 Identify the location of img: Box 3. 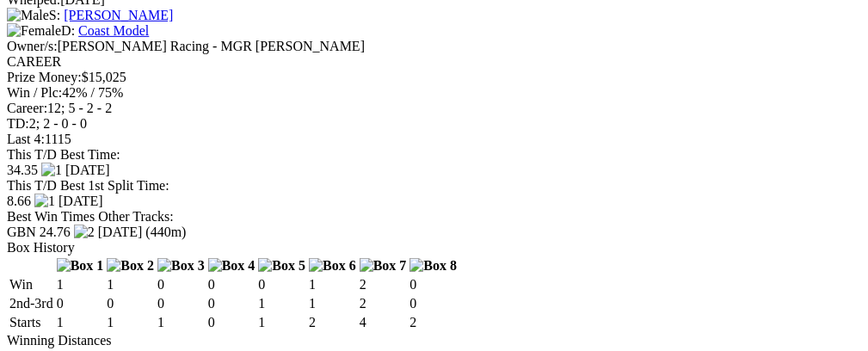
(181, 266).